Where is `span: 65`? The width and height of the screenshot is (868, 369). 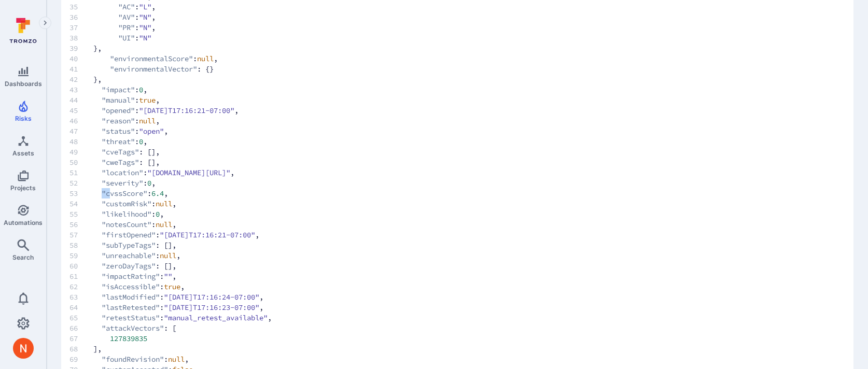
span: 65 is located at coordinates (82, 317).